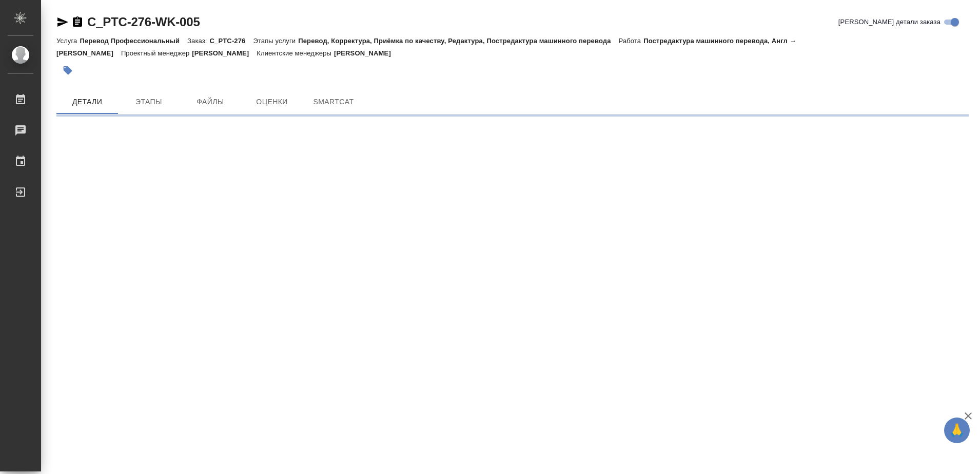 This screenshot has width=980, height=474. What do you see at coordinates (211, 102) in the screenshot?
I see `span: Файлы` at bounding box center [211, 102].